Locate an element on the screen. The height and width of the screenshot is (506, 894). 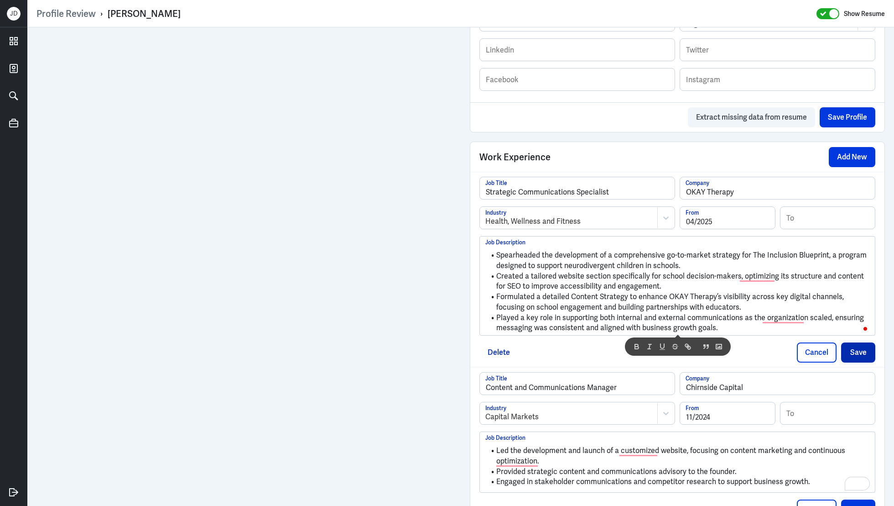
button: Cancel is located at coordinates (817, 352).